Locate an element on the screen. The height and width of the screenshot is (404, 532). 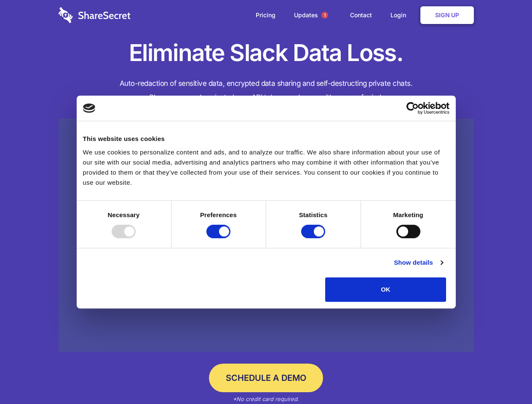
a: Schedule a Demo is located at coordinates (266, 378).